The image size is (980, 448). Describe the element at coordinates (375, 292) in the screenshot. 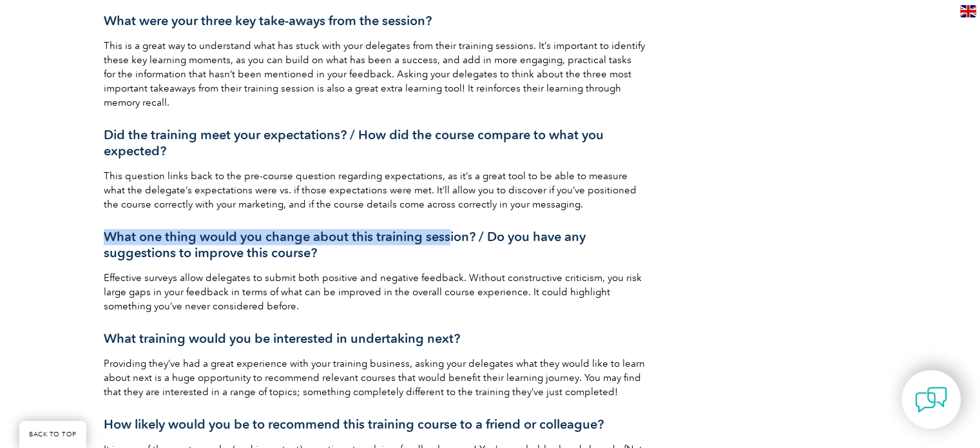

I see `p: Effective surveys allow delegates to submit both positive and negative feedback. Without construc...` at that location.